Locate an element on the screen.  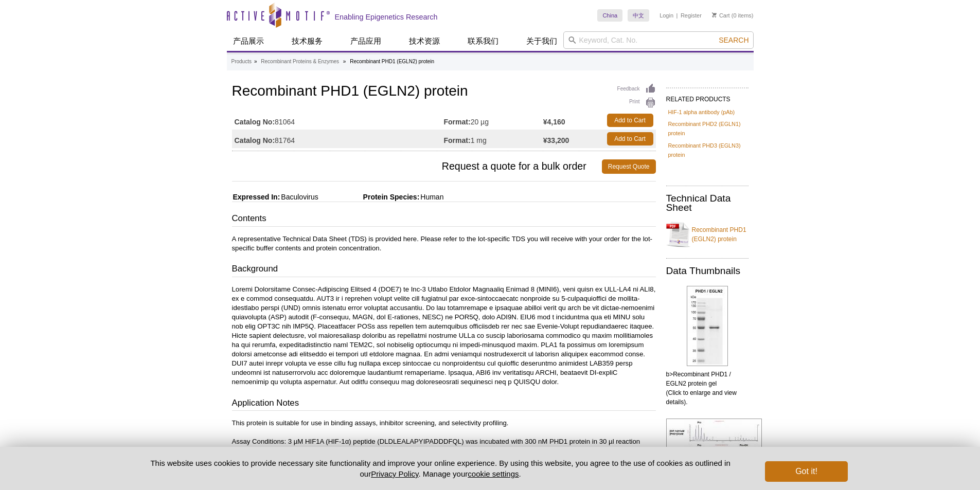
a: 关于我们 is located at coordinates (542, 41).